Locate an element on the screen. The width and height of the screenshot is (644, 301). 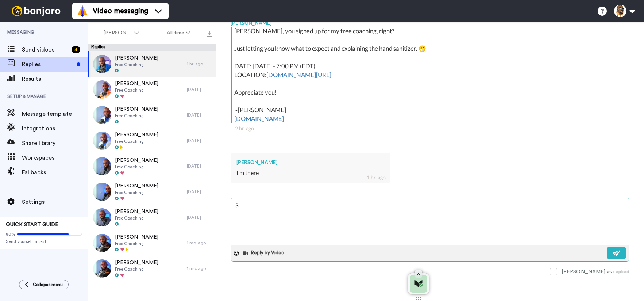
span: Results is located at coordinates (54, 79).